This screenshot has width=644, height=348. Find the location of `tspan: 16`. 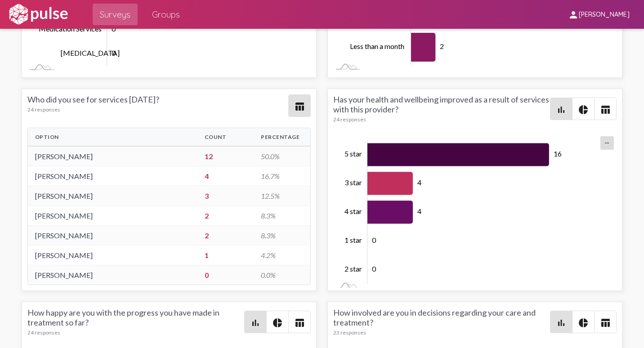

tspan: 16 is located at coordinates (558, 153).